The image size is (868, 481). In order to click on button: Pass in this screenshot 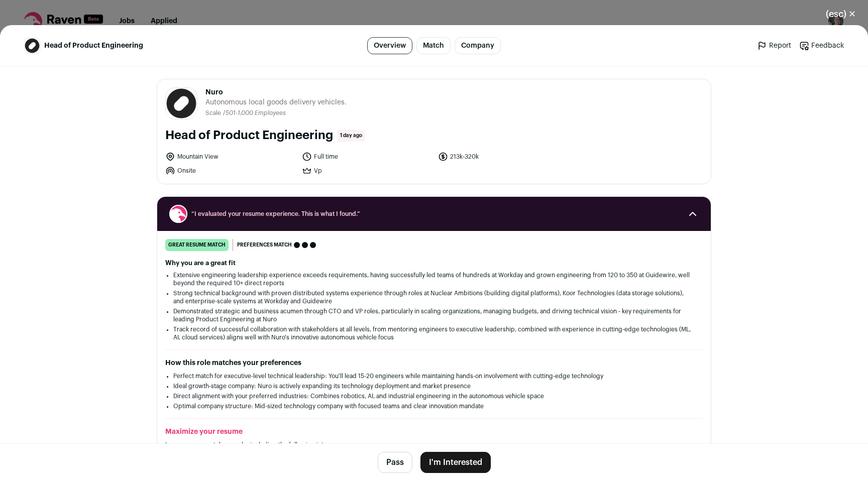, I will do `click(395, 463)`.